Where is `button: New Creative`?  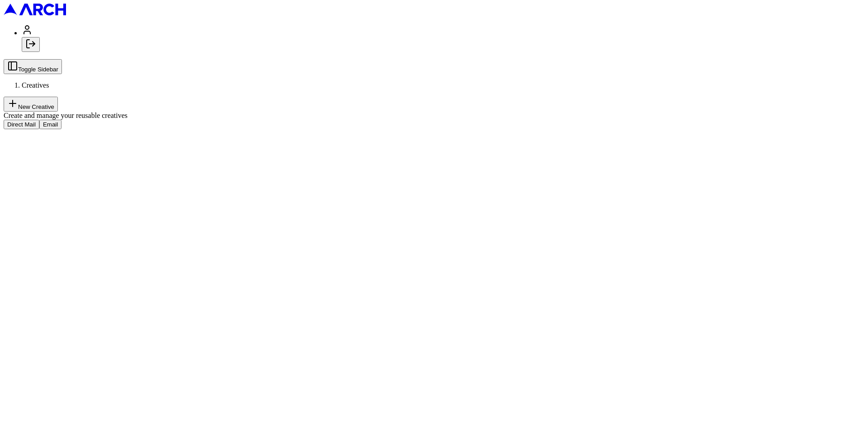 button: New Creative is located at coordinates (31, 104).